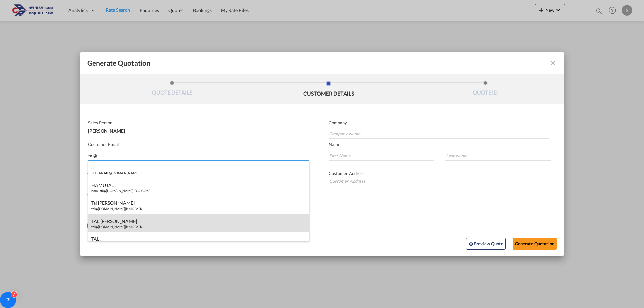  Describe the element at coordinates (127, 226) in the screenshot. I see `md-checkbox: Checkbox No Ink` at that location.